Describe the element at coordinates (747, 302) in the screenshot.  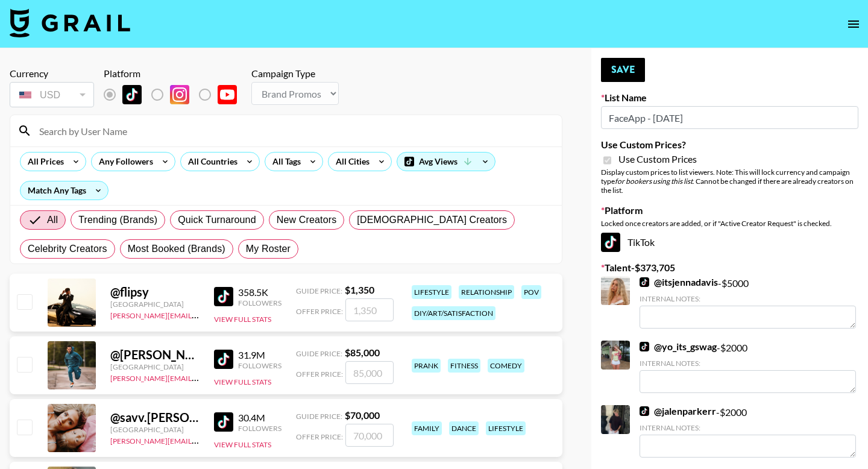
I see `div: - $ 5000` at that location.